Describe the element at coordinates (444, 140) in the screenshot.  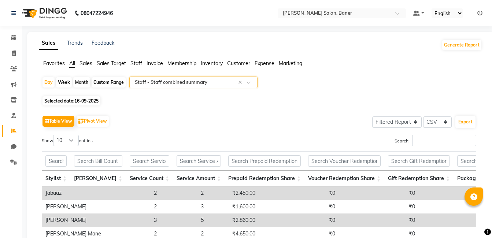
I see `input: Search:` at that location.